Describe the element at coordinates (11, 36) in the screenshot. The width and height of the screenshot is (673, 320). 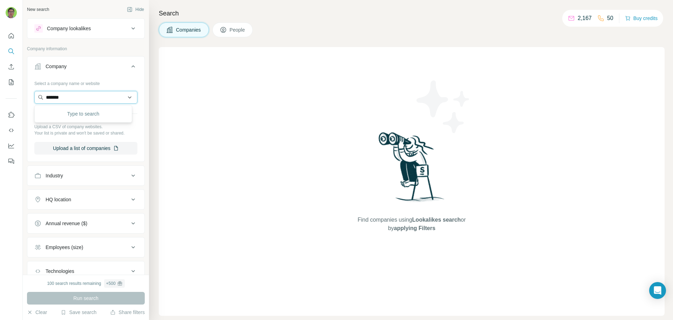
I see `button: Quick start` at that location.